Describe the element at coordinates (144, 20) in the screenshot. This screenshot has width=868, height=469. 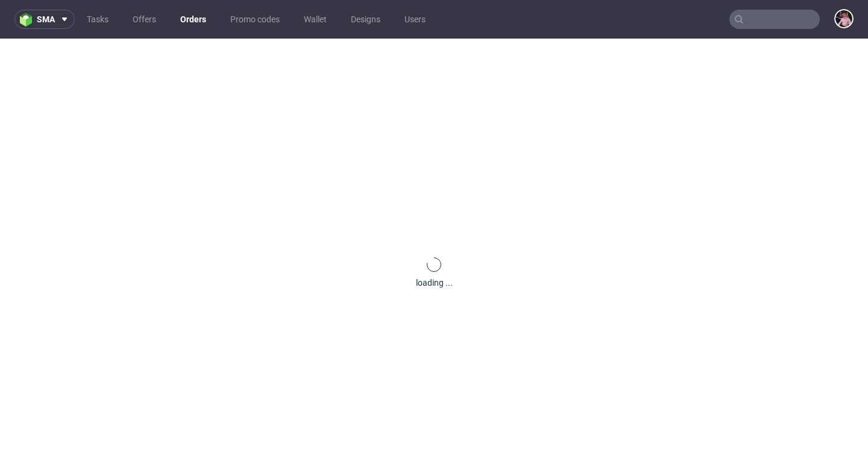
I see `a: Offers` at that location.